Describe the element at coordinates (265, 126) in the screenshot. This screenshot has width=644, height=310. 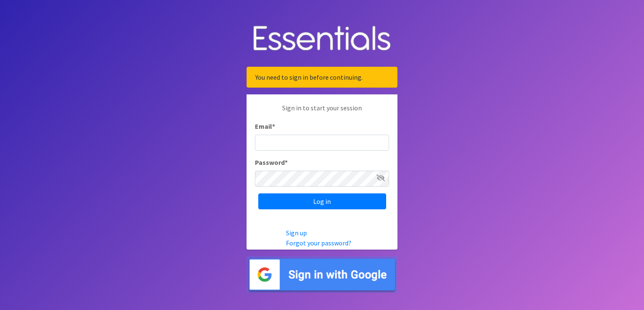
I see `label: Email` at that location.